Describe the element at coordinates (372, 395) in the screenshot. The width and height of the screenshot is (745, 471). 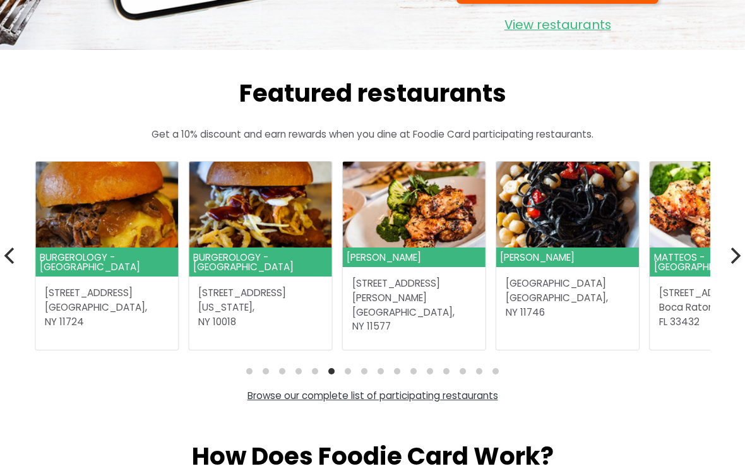
I see `a: Browse our complete list of participating restaurants` at that location.